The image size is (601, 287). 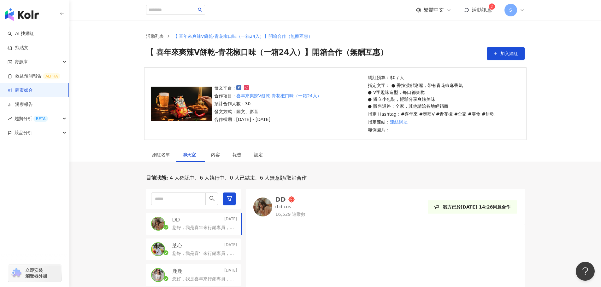 I want to click on a: 商案媒合, so click(x=20, y=90).